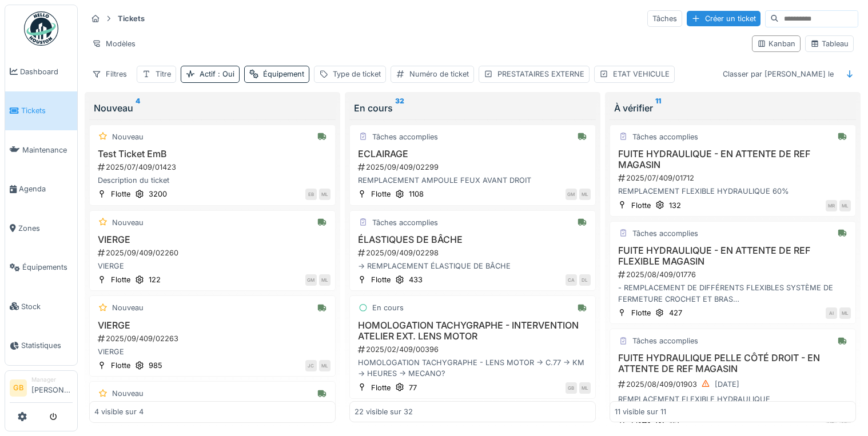 Image resolution: width=868 pixels, height=436 pixels. Describe the element at coordinates (732, 256) in the screenshot. I see `h3: FUITE HYDRAULIQUE - EN ATTENTE DE REF FLEXIBLE MAGASIN` at that location.